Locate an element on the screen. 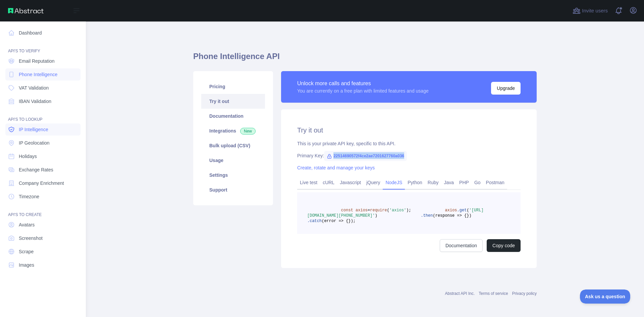 This screenshot has height=317, width=644. a: IP Geolocation is located at coordinates (43, 143).